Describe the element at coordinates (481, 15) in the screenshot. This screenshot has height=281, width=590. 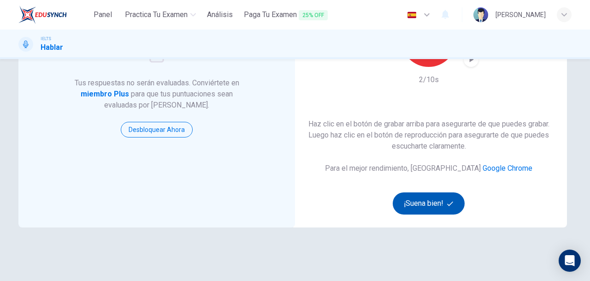
I see `img: Profile picture` at that location.